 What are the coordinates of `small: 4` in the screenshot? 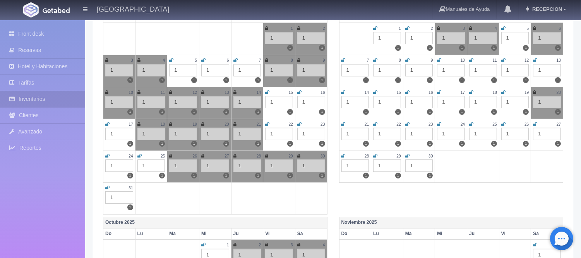 It's located at (164, 60).